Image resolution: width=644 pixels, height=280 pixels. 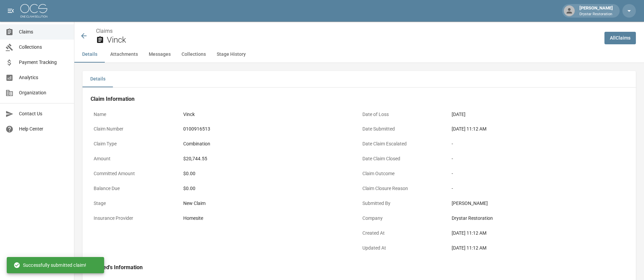 I want to click on div: details tabs, so click(x=359, y=79).